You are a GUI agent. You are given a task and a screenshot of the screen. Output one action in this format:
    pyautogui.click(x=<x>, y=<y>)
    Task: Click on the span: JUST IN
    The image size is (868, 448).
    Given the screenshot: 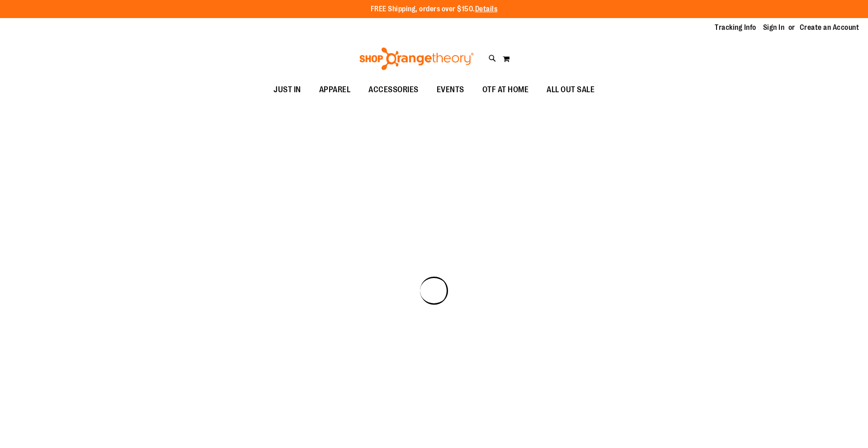 What is the action you would take?
    pyautogui.click(x=287, y=90)
    